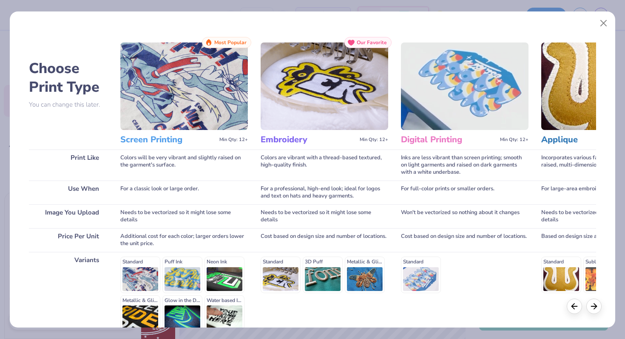  Describe the element at coordinates (68, 216) in the screenshot. I see `div: Image You Upload` at that location.